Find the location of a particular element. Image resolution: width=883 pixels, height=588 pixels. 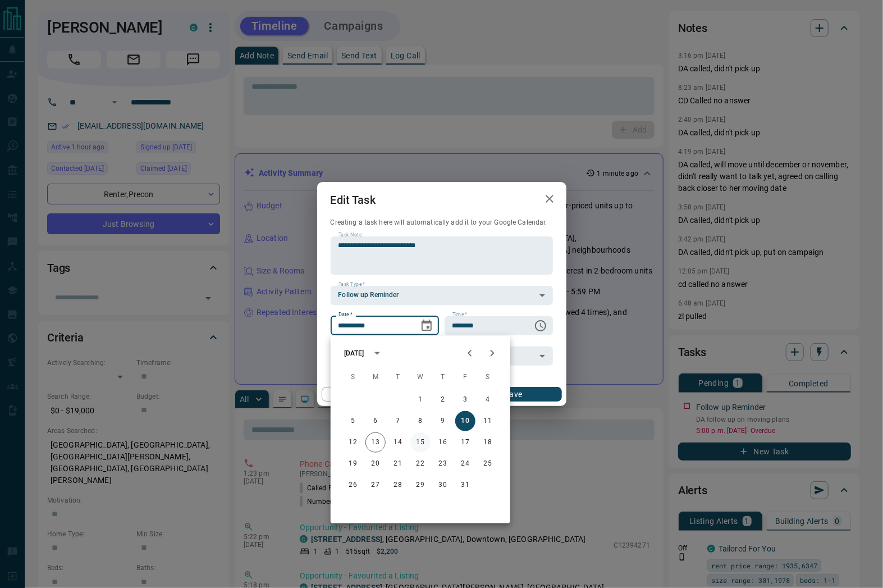

button: 5 is located at coordinates (354, 421).